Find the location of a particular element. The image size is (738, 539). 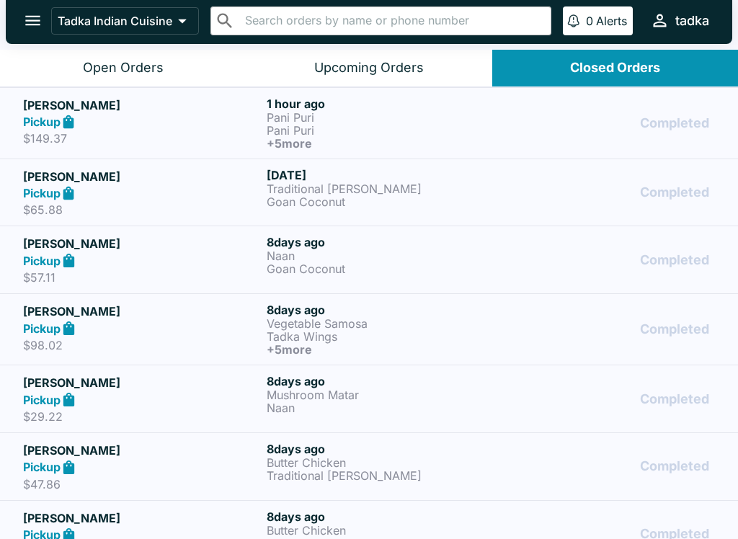

p: $47.86 is located at coordinates (142, 484).